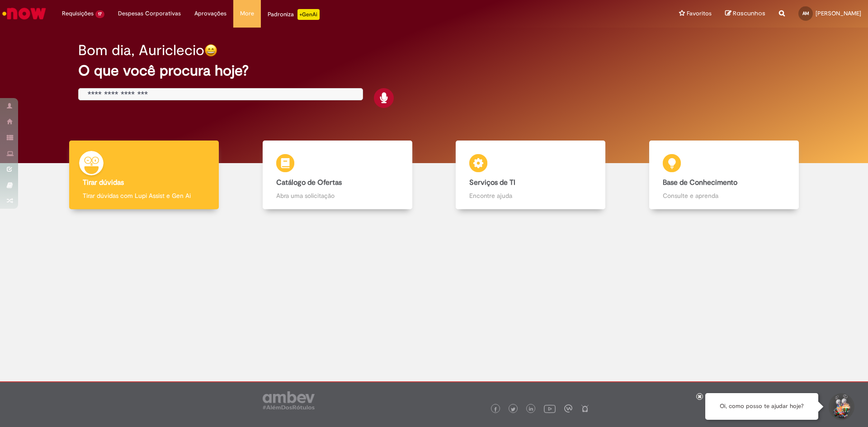 The image size is (868, 427). Describe the element at coordinates (434, 71) in the screenshot. I see `h2: O que você procura hoje?` at that location.